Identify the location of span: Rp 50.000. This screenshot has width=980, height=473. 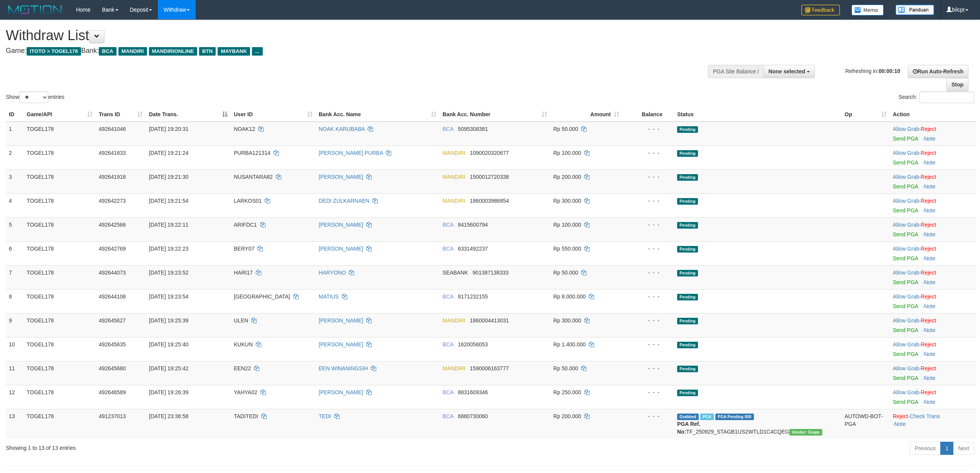
(565, 273).